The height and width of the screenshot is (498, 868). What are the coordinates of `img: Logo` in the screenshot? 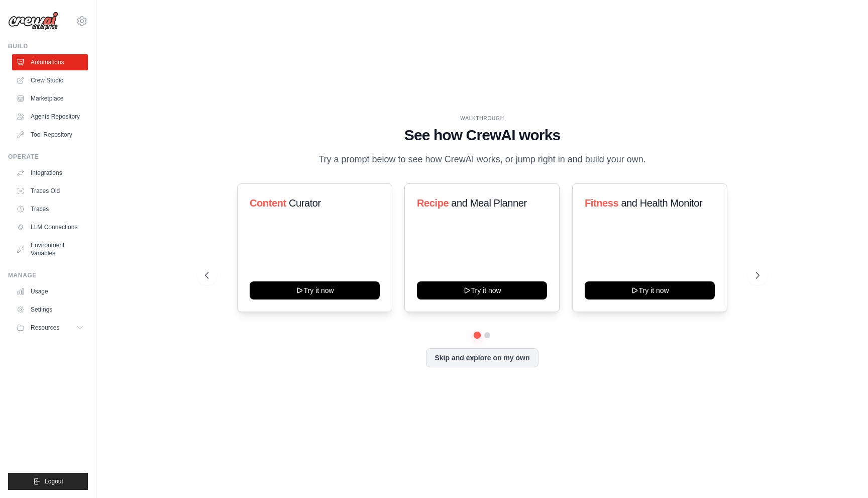 It's located at (33, 21).